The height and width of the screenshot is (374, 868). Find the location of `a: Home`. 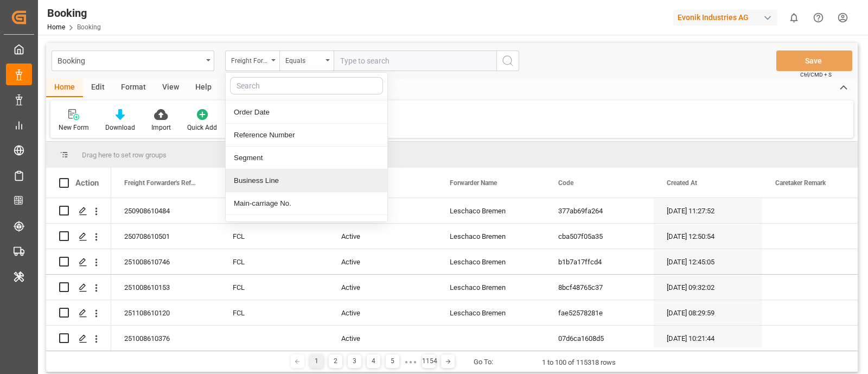

a: Home is located at coordinates (56, 27).